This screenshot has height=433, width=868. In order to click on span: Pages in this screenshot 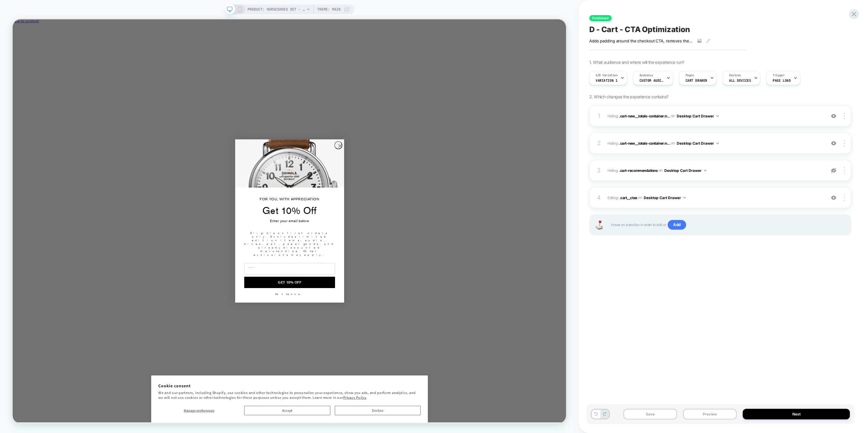, I will do `click(690, 75)`.